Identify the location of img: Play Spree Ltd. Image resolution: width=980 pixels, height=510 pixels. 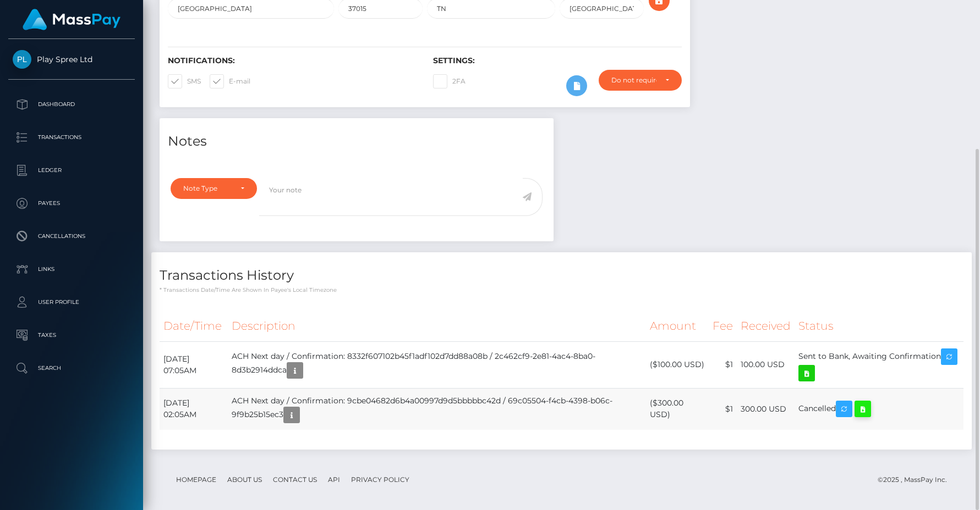
(22, 59).